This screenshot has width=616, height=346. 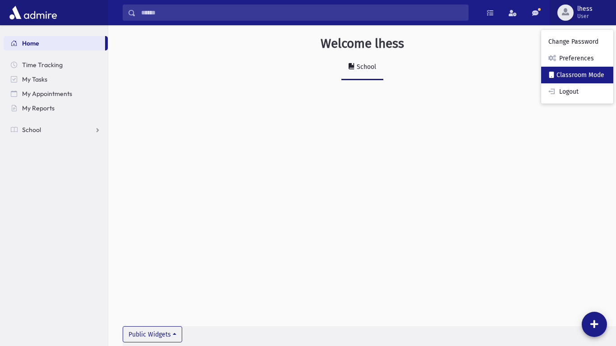 I want to click on img: AdmirePro, so click(x=33, y=13).